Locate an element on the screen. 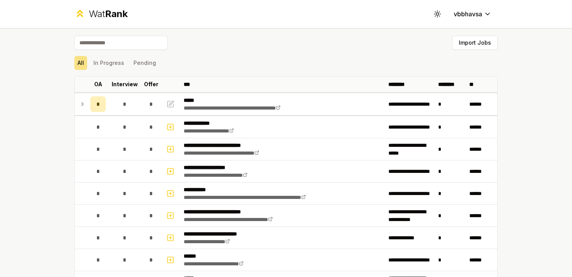 This screenshot has height=277, width=572. button: All is located at coordinates (81, 63).